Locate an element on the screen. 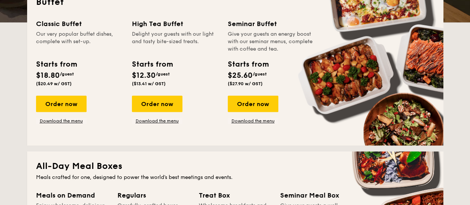 The width and height of the screenshot is (470, 205). div: Classic Buffet is located at coordinates (80, 24).